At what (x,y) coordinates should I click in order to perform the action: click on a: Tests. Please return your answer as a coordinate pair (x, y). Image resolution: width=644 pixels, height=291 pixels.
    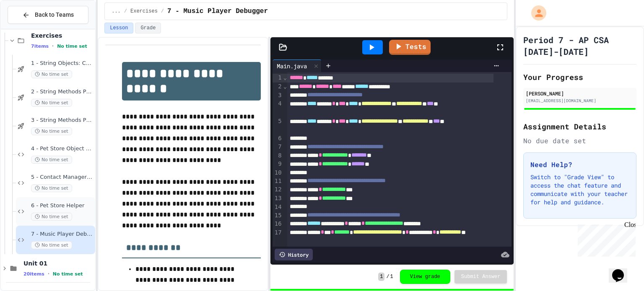
    Looking at the image, I should click on (410, 47).